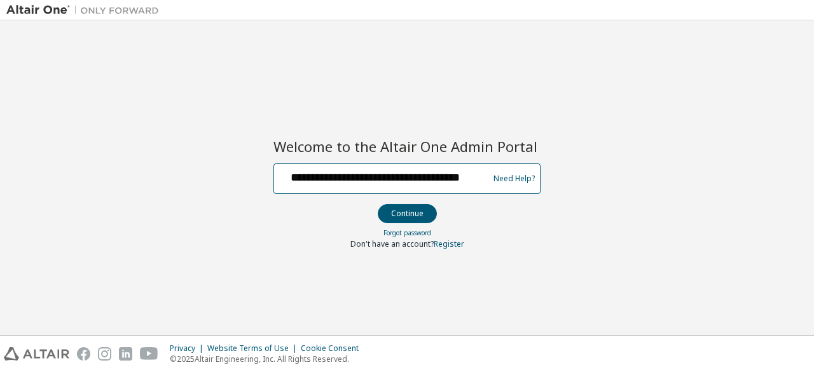 The height and width of the screenshot is (372, 814). What do you see at coordinates (254, 348) in the screenshot?
I see `div: Website Terms of Use` at bounding box center [254, 348].